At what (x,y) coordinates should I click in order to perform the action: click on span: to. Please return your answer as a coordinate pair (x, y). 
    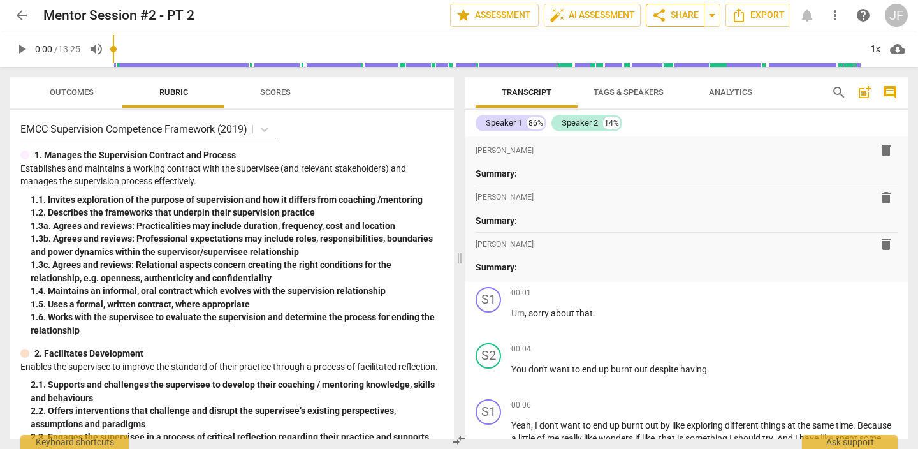
    Looking at the image, I should click on (588, 425).